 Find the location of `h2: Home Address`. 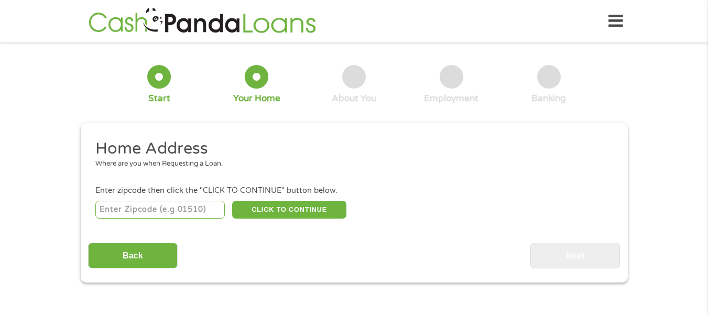

h2: Home Address is located at coordinates (350, 149).